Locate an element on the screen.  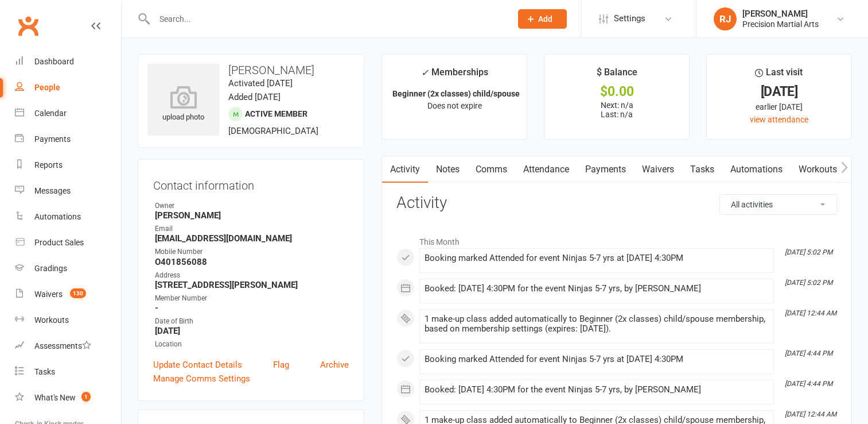
a: Product Sales is located at coordinates (67, 242).